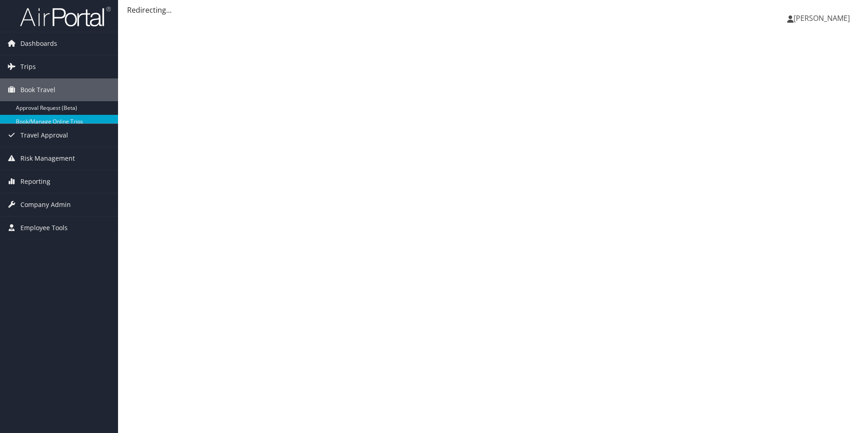 This screenshot has height=433, width=868. What do you see at coordinates (28, 67) in the screenshot?
I see `span: Trips` at bounding box center [28, 67].